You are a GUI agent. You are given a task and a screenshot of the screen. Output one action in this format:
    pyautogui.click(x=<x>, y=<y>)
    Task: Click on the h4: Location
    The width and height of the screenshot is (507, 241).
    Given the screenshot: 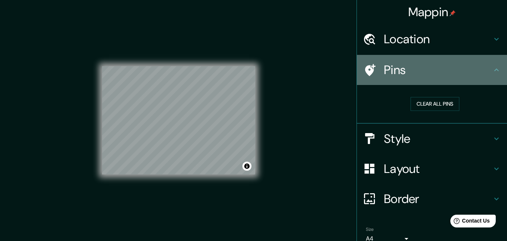 What is the action you would take?
    pyautogui.click(x=438, y=39)
    